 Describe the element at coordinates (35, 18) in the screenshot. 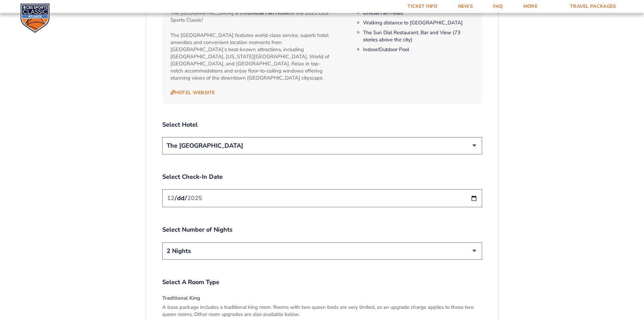

I see `img: CBS Sports Classic` at that location.